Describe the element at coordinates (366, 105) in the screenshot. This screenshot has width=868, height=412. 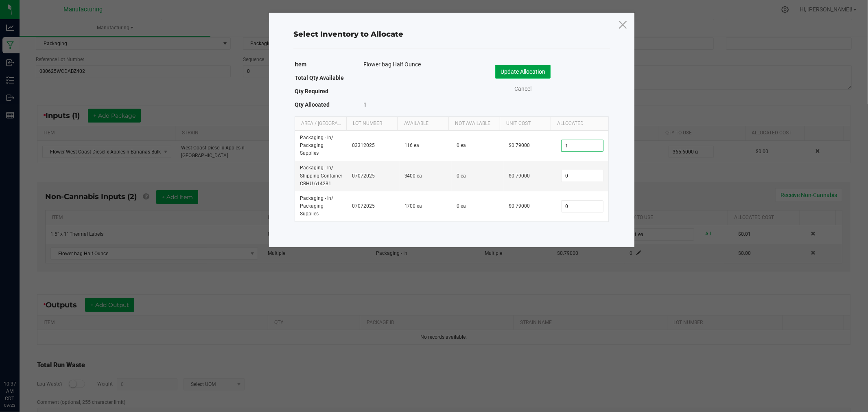
I see `span: 1` at that location.